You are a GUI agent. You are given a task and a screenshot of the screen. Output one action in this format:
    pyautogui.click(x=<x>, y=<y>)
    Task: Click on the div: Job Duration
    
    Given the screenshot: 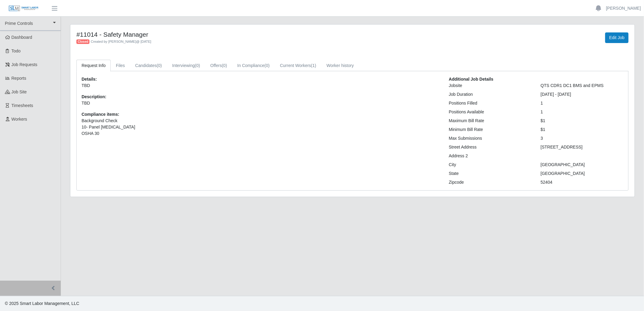 What is the action you would take?
    pyautogui.click(x=490, y=94)
    